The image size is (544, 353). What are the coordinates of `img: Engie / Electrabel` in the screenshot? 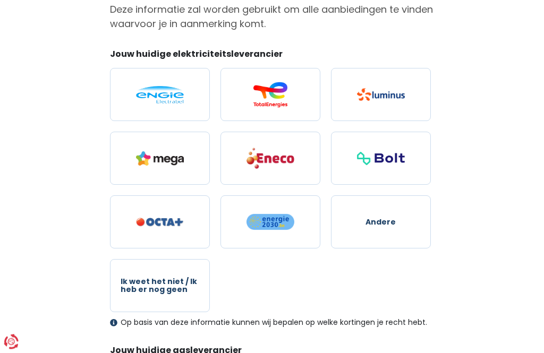 It's located at (160, 95).